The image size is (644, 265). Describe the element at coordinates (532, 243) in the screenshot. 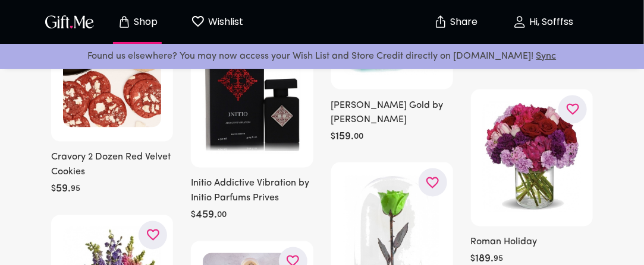

I see `h6: Roman Holiday` at that location.